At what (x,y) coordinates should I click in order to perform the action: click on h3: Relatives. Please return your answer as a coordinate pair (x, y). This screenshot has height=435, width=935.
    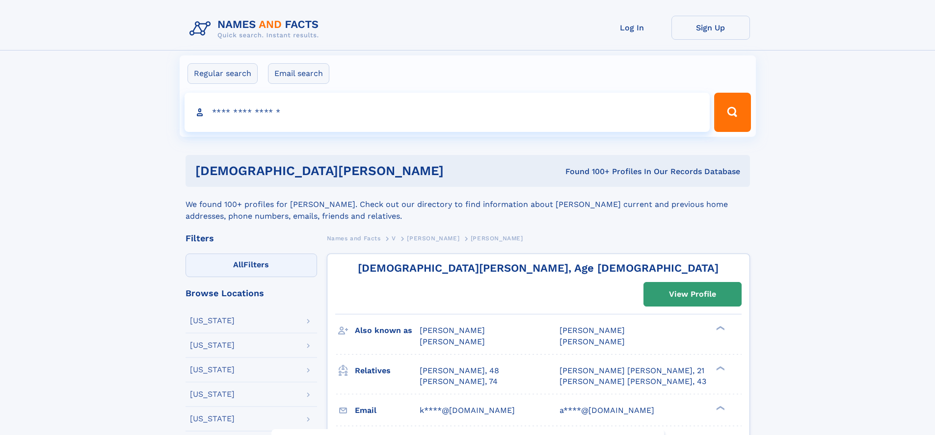
    Looking at the image, I should click on (387, 371).